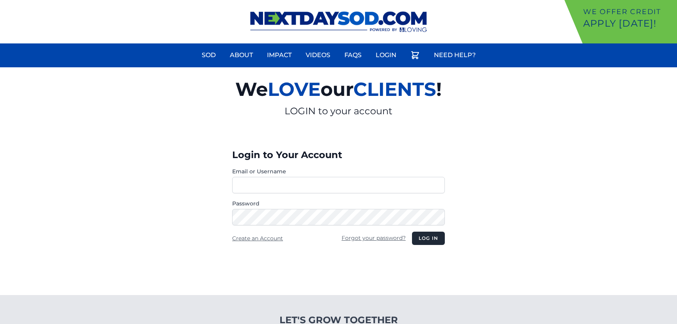 This screenshot has width=677, height=324. Describe the element at coordinates (374, 238) in the screenshot. I see `a: Forgot your password?` at that location.